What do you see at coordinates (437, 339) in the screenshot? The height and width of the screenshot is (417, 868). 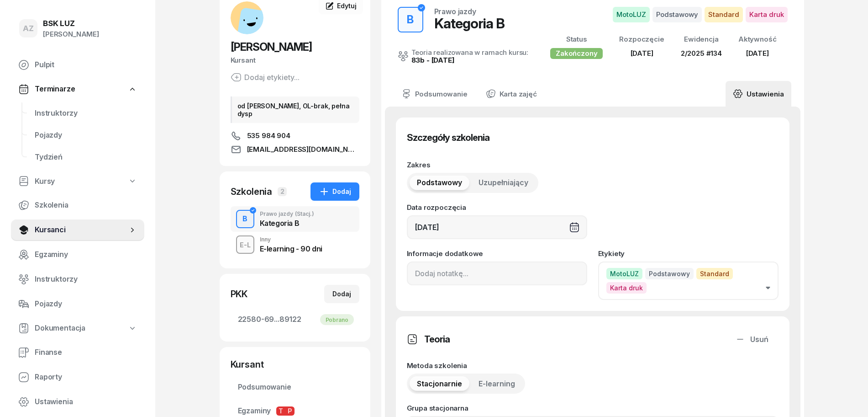 I see `h3: Teoria` at bounding box center [437, 339].